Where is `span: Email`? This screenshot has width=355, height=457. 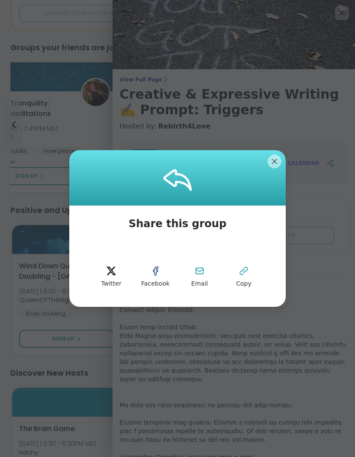
span: Email is located at coordinates (199, 284).